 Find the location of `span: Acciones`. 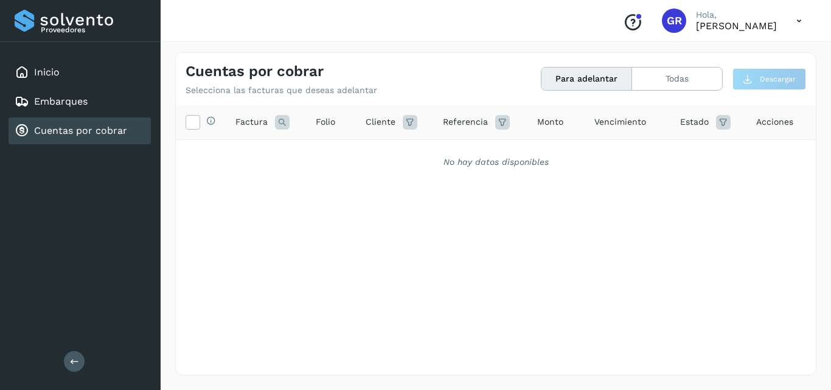

span: Acciones is located at coordinates (775, 122).